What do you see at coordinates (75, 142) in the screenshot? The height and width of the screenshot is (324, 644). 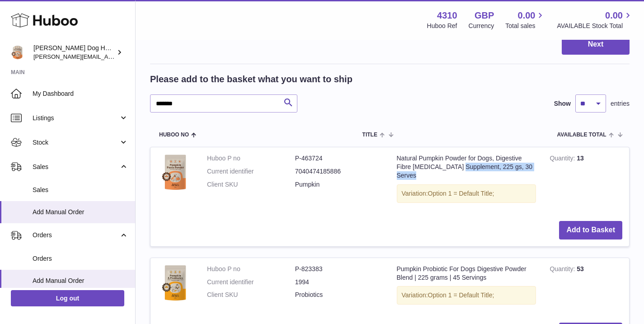 I see `span: Stock` at bounding box center [75, 142].